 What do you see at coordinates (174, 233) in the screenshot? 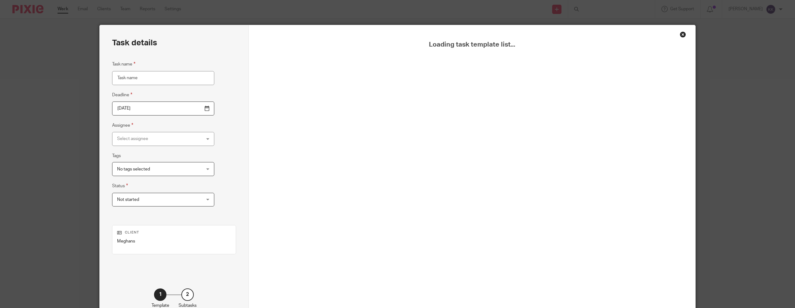
I see `p: Client` at bounding box center [174, 233].